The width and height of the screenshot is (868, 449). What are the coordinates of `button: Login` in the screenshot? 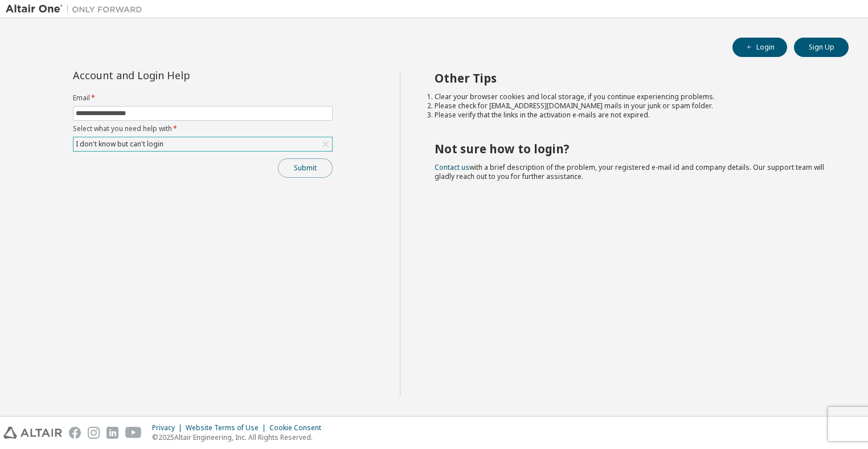 It's located at (760, 47).